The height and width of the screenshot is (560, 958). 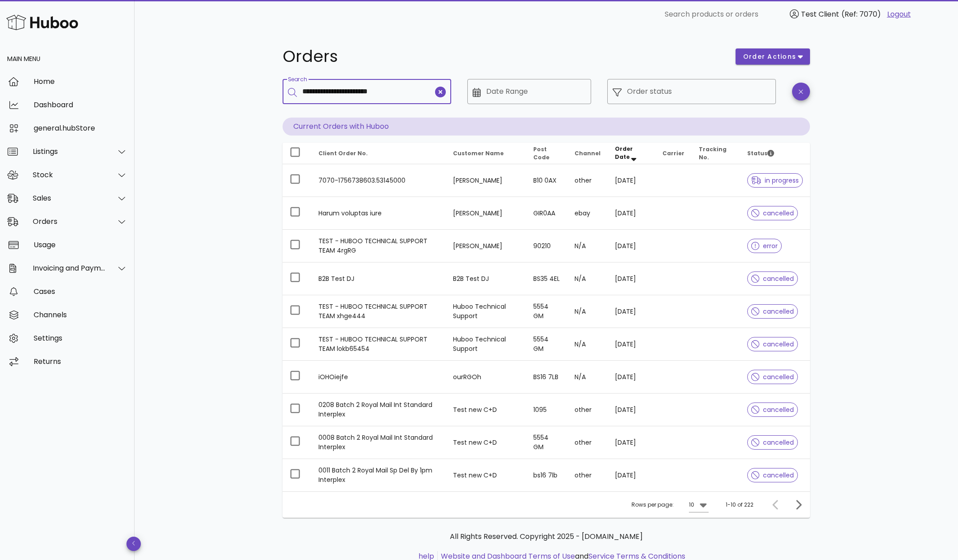 I want to click on div: Sales, so click(x=69, y=198).